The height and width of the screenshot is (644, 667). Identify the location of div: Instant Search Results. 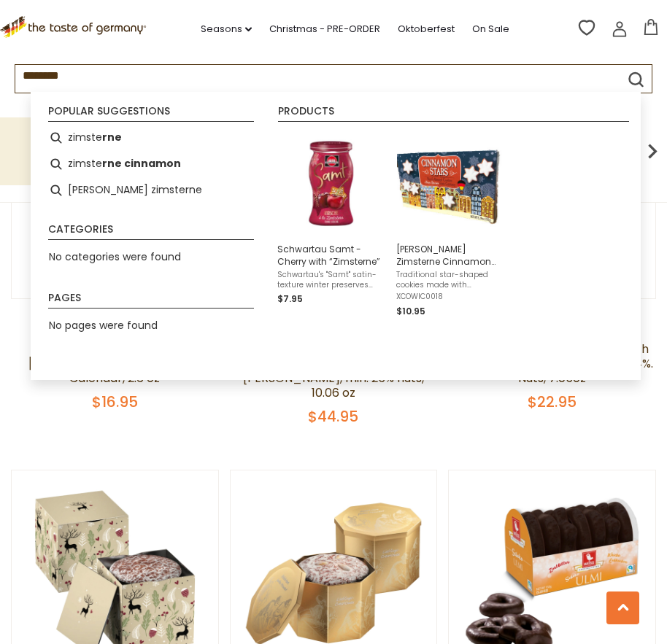
(335, 236).